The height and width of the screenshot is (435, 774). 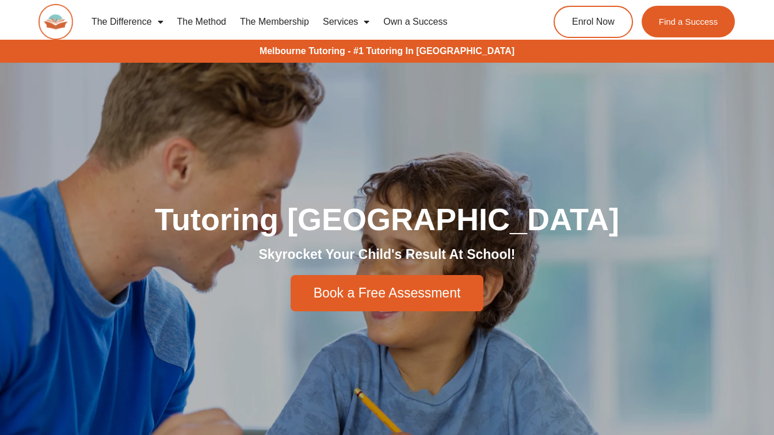 What do you see at coordinates (299, 22) in the screenshot?
I see `nav: Menu` at bounding box center [299, 22].